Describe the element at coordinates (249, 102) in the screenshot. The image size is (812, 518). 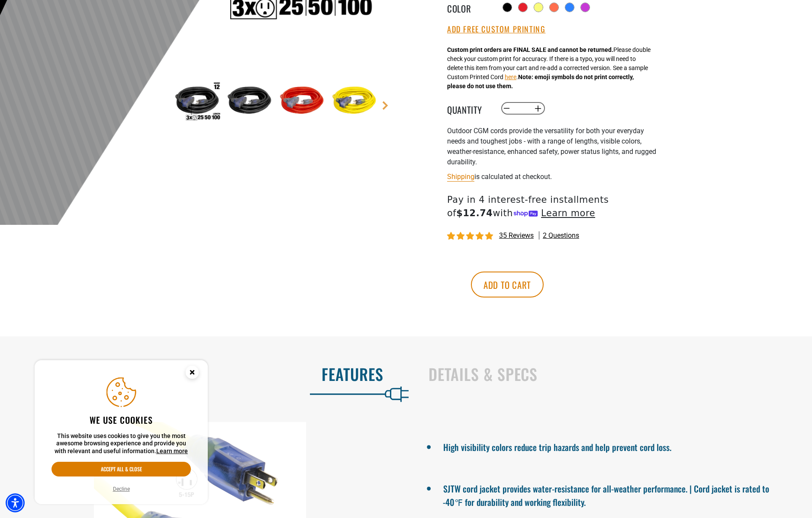
I see `img: black` at that location.